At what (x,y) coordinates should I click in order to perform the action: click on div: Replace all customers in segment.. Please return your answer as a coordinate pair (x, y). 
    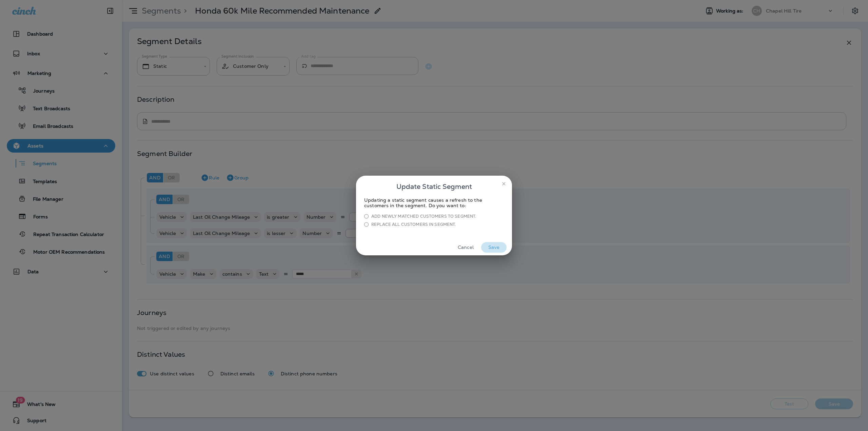
    Looking at the image, I should click on (414, 224).